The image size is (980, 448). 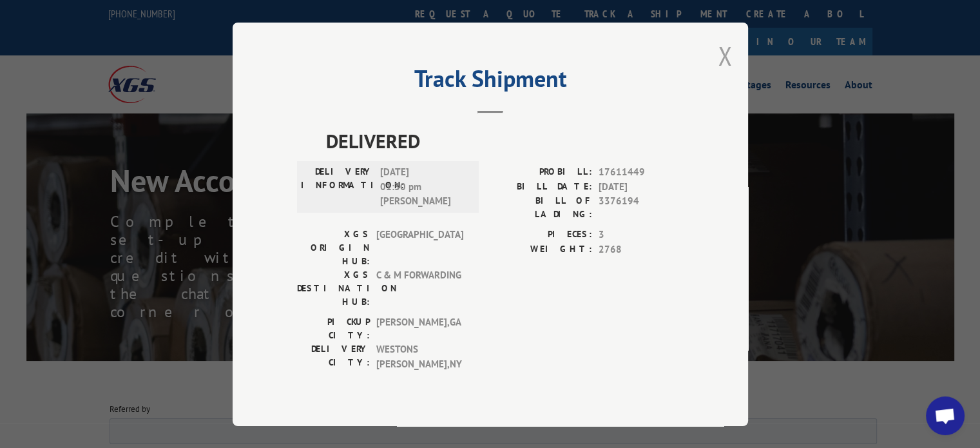 What do you see at coordinates (541, 207) in the screenshot?
I see `label: BILL OF LADING:` at bounding box center [541, 207].